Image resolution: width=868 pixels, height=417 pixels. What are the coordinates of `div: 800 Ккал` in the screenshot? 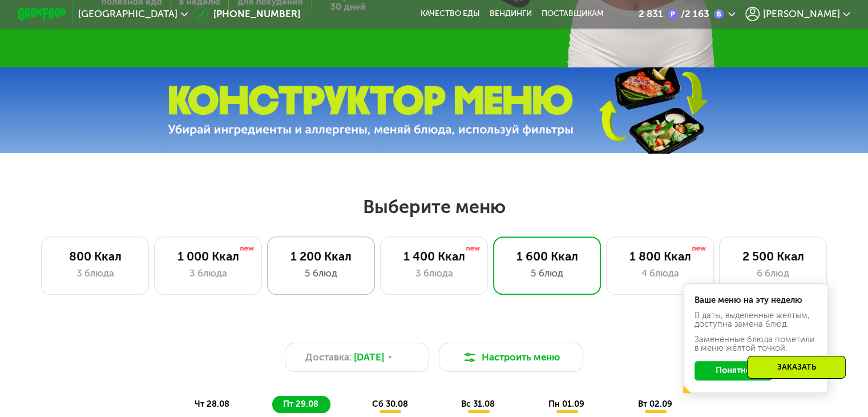 It's located at (95, 256).